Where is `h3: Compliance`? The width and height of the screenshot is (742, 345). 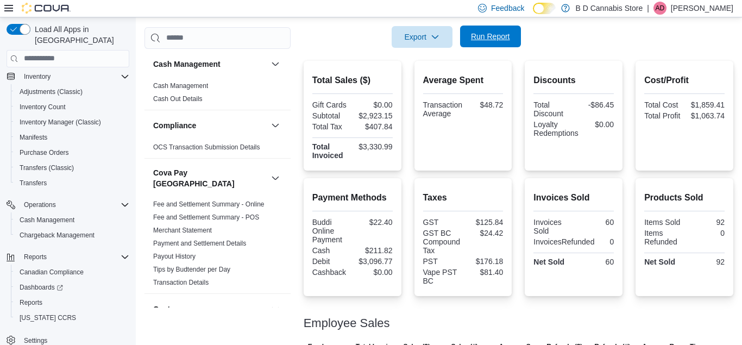 h3: Compliance is located at coordinates (174, 125).